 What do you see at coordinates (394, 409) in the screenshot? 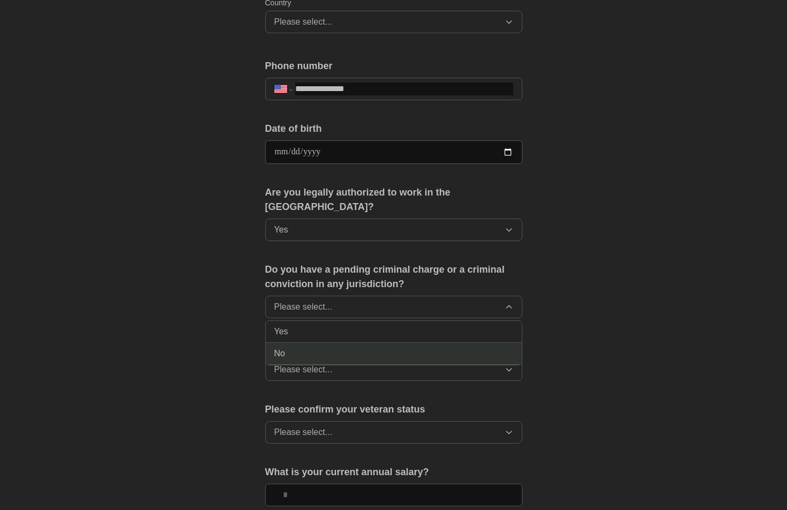
I see `label: Please confirm your veteran status` at bounding box center [394, 409].